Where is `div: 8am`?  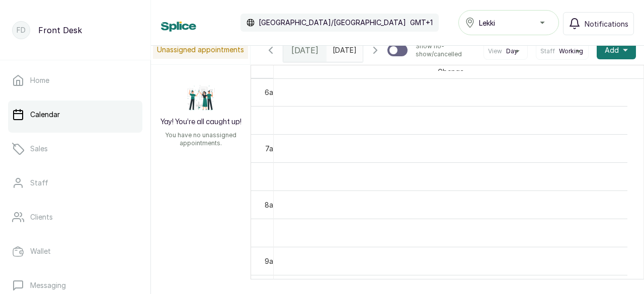
div: 8am is located at coordinates (271, 204).